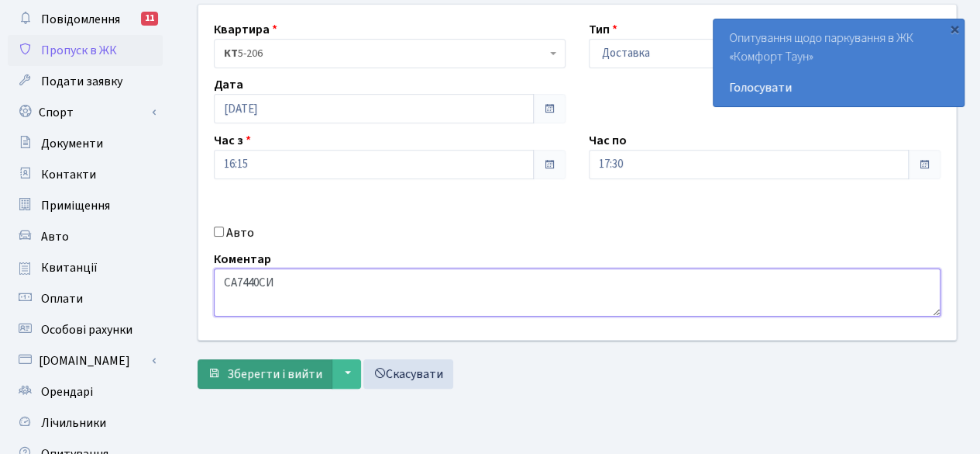  Describe the element at coordinates (228, 84) in the screenshot. I see `label: Дата` at that location.